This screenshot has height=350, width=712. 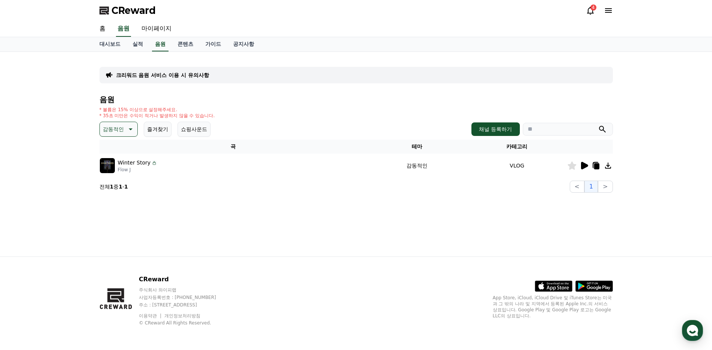 I want to click on p: © CReward All Rights Reserved., so click(x=185, y=323).